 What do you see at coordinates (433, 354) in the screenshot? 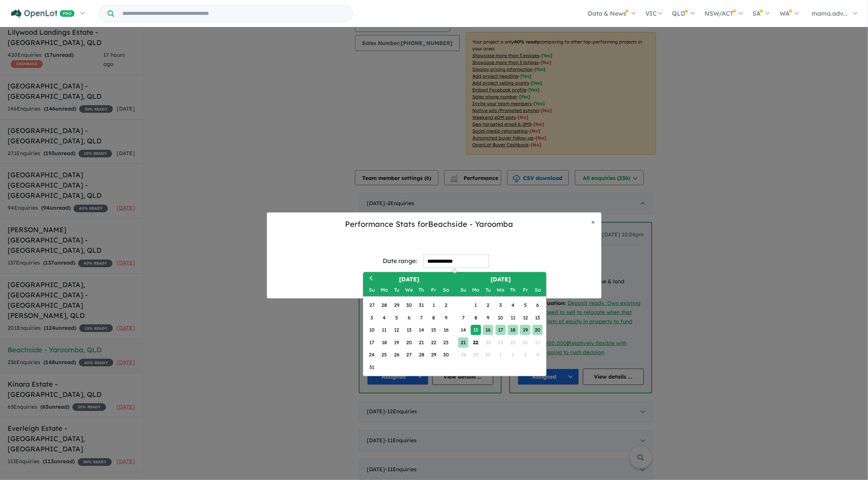
I see `div: Choose Friday, August 29th, 2025` at bounding box center [433, 354].